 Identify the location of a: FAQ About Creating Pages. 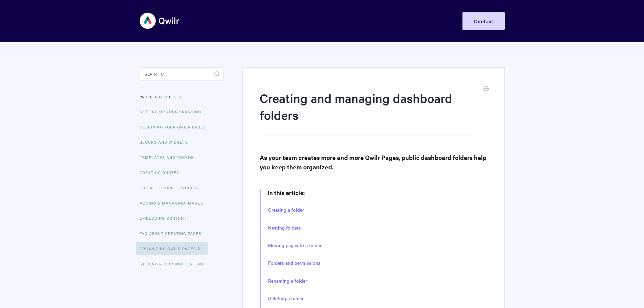
(173, 233).